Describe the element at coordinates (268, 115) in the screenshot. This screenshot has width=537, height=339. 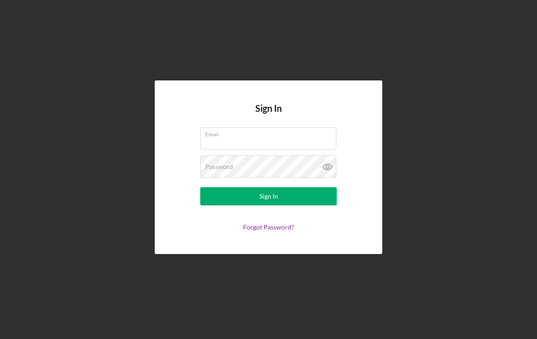
I see `h4: Sign In` at that location.